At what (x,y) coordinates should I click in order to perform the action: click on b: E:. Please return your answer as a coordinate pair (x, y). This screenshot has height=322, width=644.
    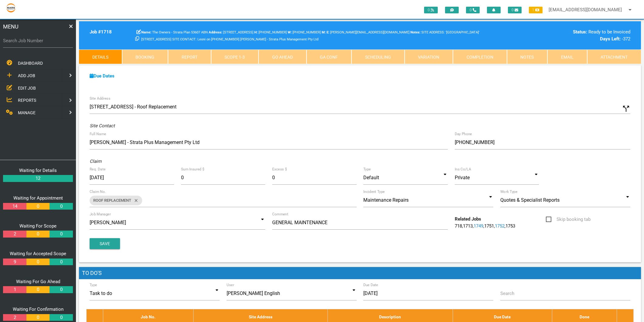
    Looking at the image, I should click on (328, 32).